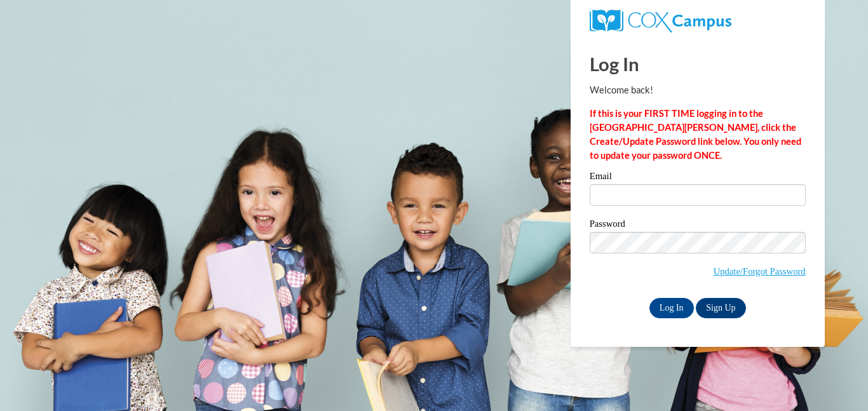 The height and width of the screenshot is (411, 868). I want to click on label: Email, so click(698, 178).